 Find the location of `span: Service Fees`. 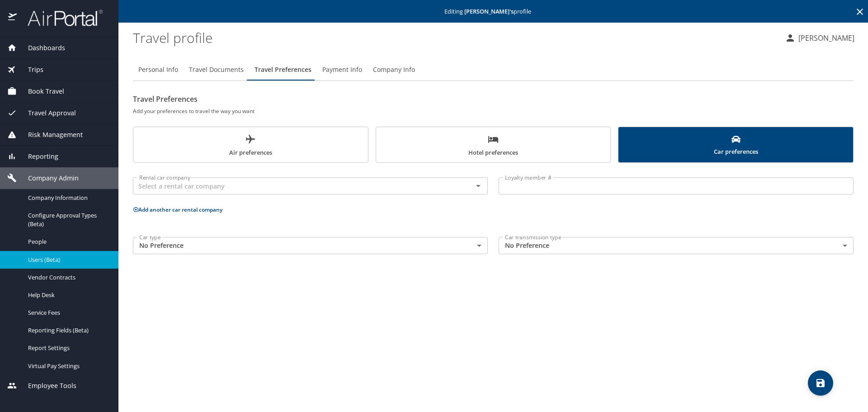

span: Service Fees is located at coordinates (68, 312).